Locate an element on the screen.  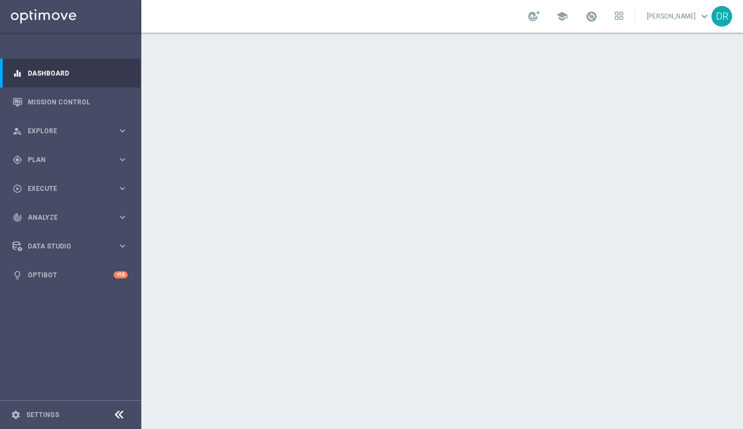
i: track_changes is located at coordinates (17, 217).